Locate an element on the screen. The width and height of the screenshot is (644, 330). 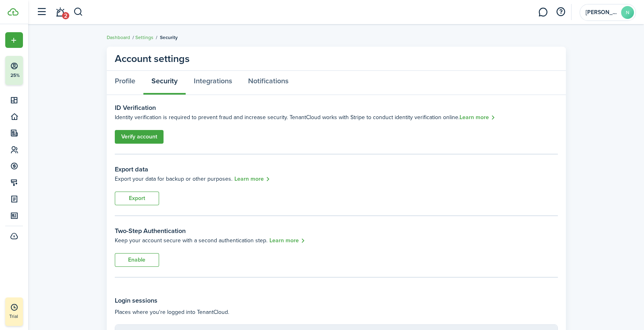
img: TenantCloud is located at coordinates (13, 11).